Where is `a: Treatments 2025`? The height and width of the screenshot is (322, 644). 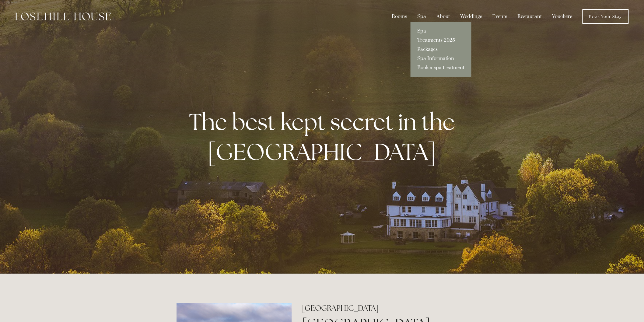
a: Treatments 2025 is located at coordinates (441, 41).